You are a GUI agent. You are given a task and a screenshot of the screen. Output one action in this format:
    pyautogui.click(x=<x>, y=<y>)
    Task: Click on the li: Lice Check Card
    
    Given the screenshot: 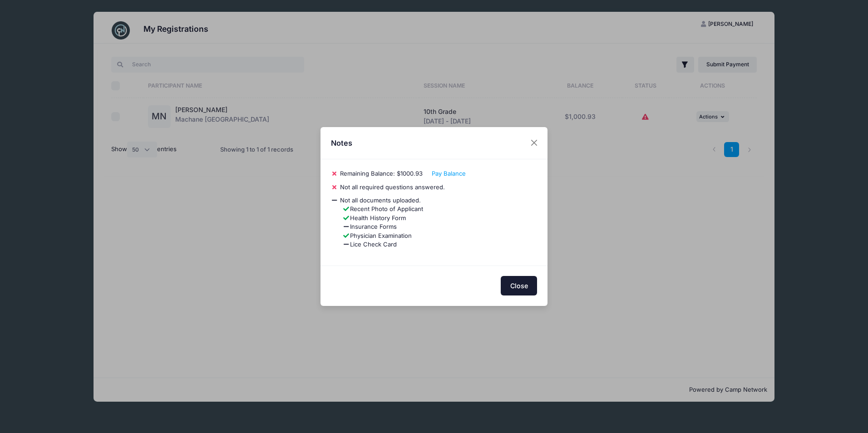 What is the action you would take?
    pyautogui.click(x=440, y=245)
    